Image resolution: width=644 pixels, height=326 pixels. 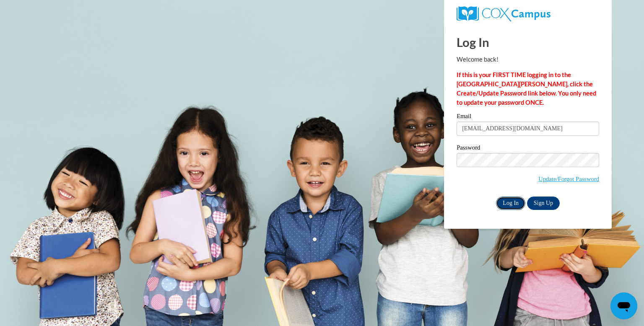 What do you see at coordinates (528, 59) in the screenshot?
I see `p: Welcome back!` at bounding box center [528, 59].